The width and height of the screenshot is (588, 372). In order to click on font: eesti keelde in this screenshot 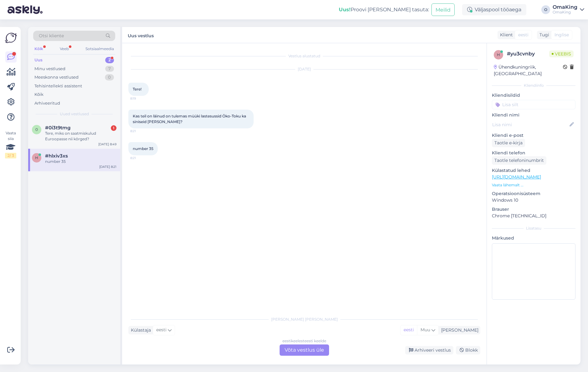, I will do `click(315, 341)`.